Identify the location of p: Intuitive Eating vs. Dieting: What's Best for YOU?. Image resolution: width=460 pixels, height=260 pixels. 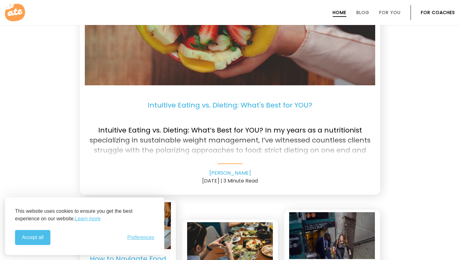
(230, 105).